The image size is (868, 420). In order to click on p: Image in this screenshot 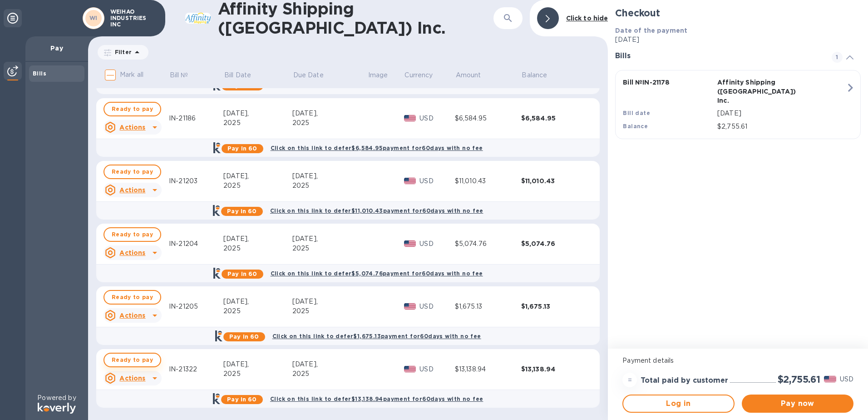, I will do `click(378, 75)`.